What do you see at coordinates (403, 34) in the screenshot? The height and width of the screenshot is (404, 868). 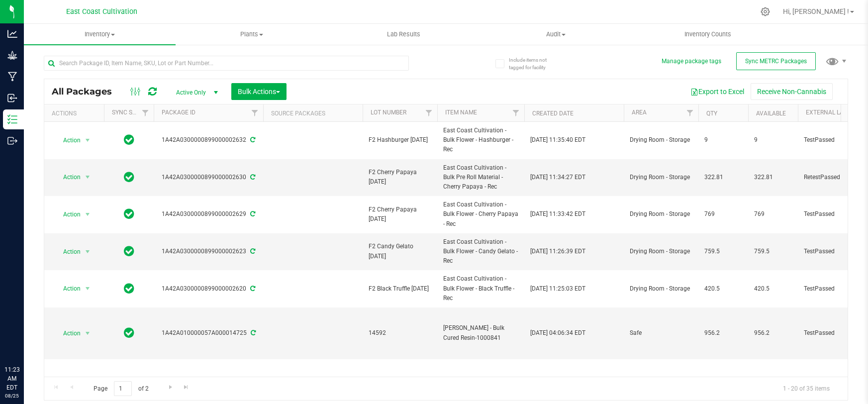 I see `a: Lab Results` at bounding box center [403, 34].